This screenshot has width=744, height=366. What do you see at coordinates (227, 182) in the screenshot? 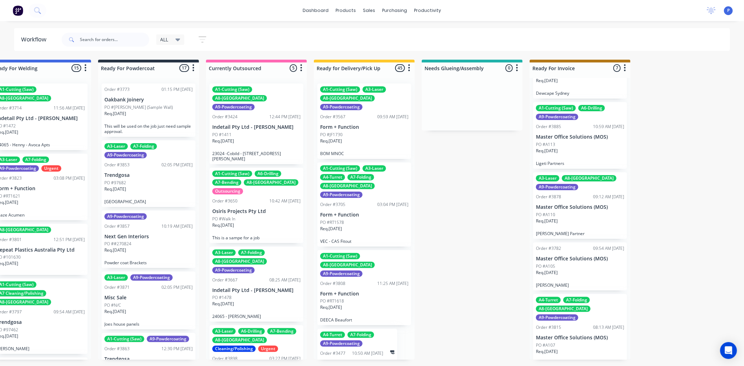
I see `div: A7-Bending` at bounding box center [227, 182].